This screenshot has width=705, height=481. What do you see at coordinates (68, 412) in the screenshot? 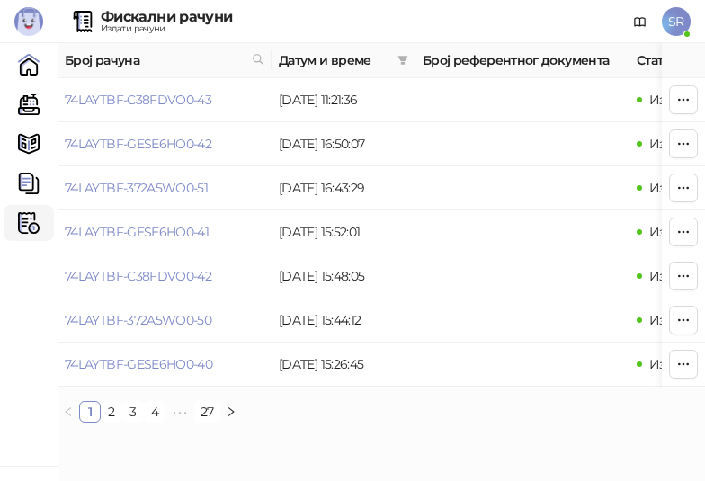
I see `li: Претходна страна` at bounding box center [68, 412].